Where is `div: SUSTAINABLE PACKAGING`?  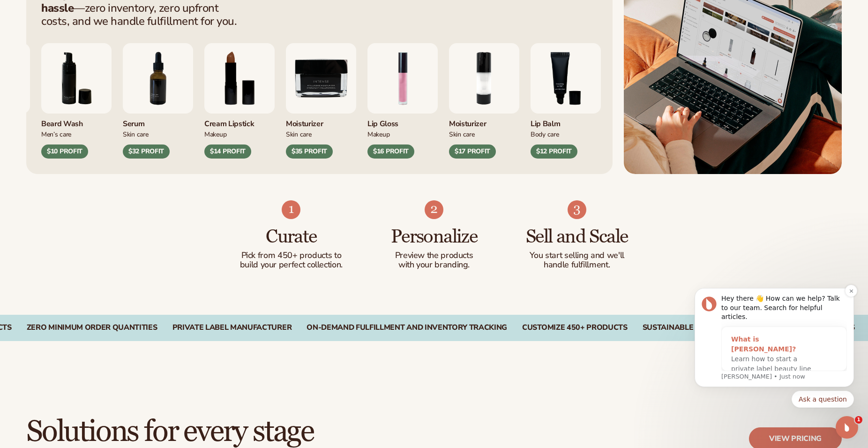 div: SUSTAINABLE PACKAGING is located at coordinates (691, 327).